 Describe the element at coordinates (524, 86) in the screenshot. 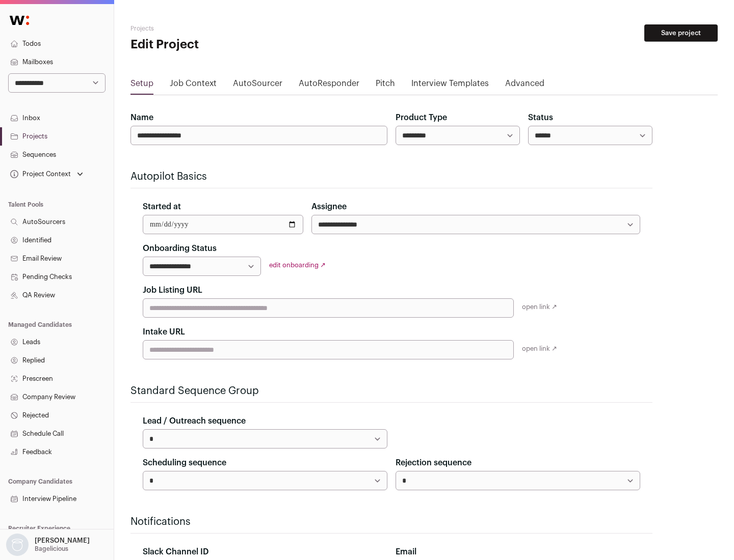

I see `a: Advanced` at that location.